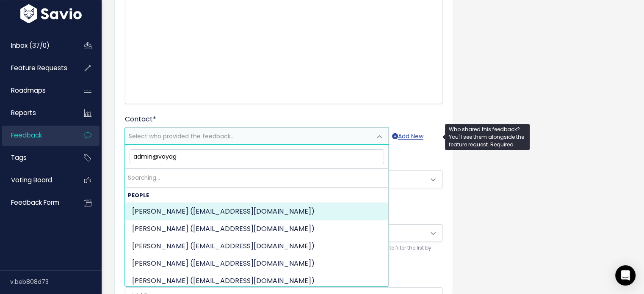 The width and height of the screenshot is (644, 294). I want to click on span: Inbox (37/0), so click(30, 45).